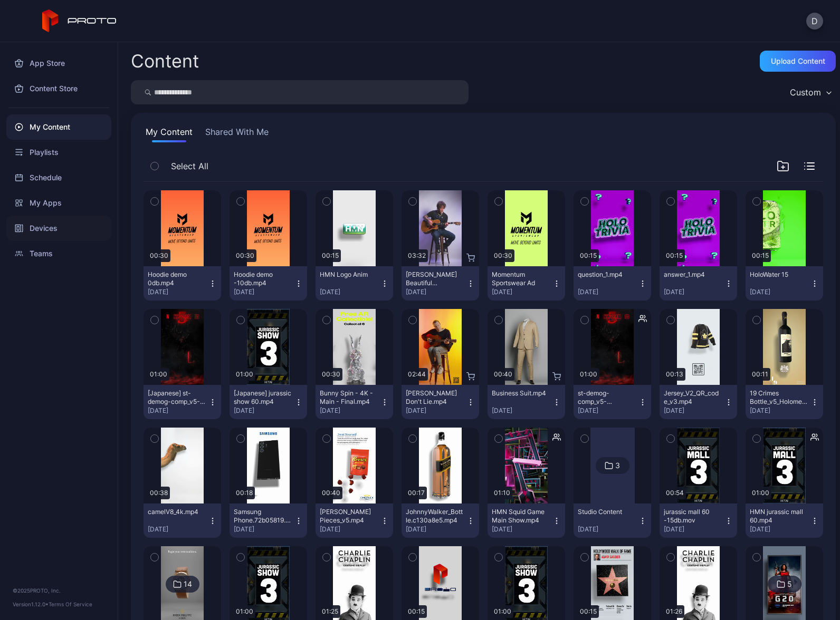  What do you see at coordinates (59, 127) in the screenshot?
I see `a: My Content` at bounding box center [59, 127].